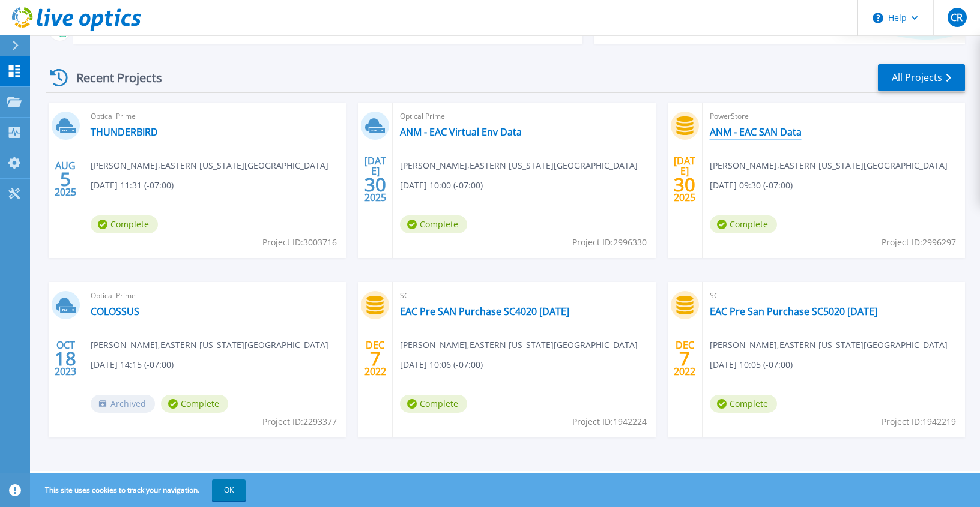  I want to click on a: THUNDERBIRD, so click(124, 132).